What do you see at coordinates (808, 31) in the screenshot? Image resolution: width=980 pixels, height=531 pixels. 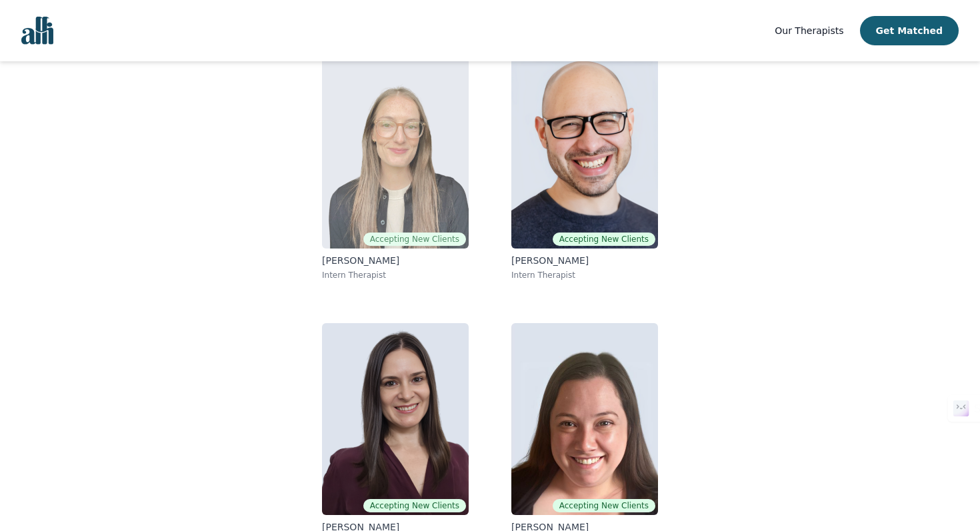 I see `span: Our Therapists` at bounding box center [808, 31].